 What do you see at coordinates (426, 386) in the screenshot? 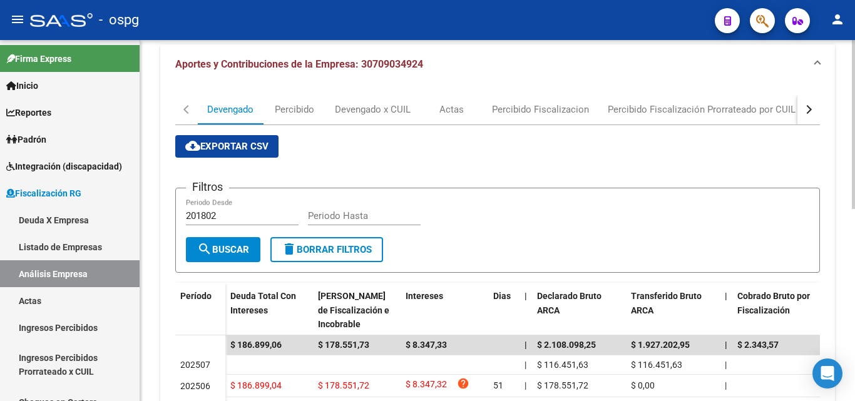
I see `span: $ 8.347,32` at bounding box center [426, 386].